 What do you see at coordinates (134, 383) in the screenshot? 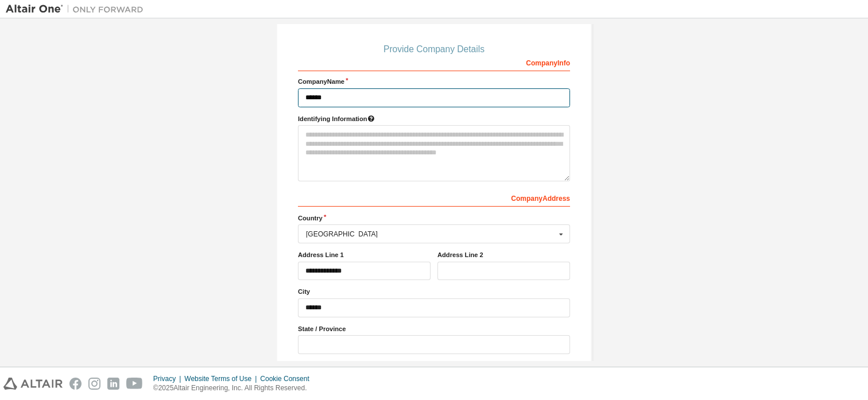
I see `img: youtube.svg` at bounding box center [134, 383].